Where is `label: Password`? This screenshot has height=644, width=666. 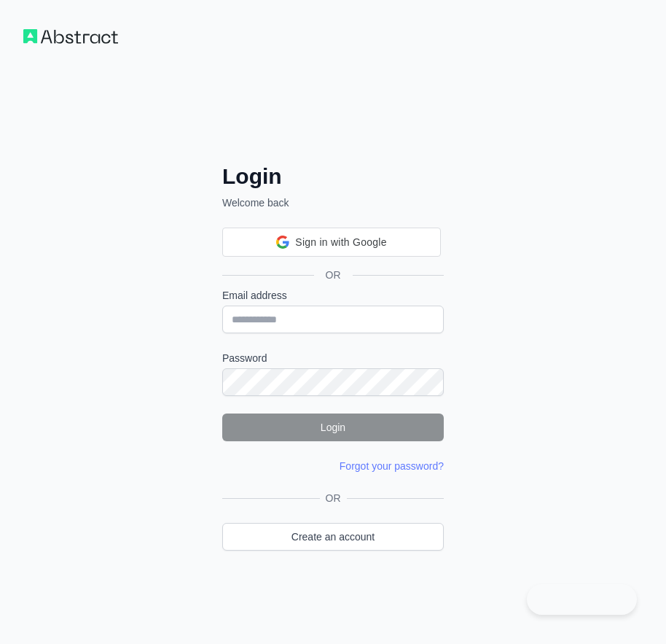 label: Password is located at coordinates (333, 358).